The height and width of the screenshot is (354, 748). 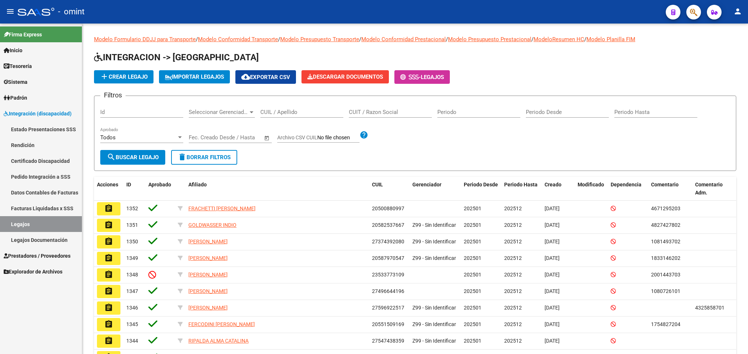 I want to click on button: Buscar Legajo, so click(x=133, y=157).